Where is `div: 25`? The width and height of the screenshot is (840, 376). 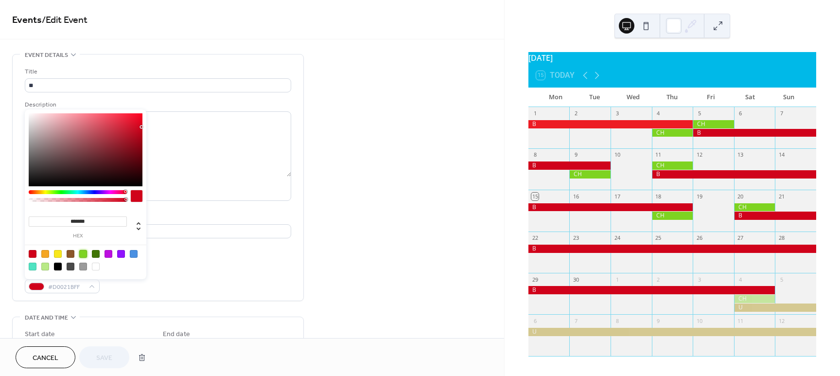
div: 25 is located at coordinates (658, 238).